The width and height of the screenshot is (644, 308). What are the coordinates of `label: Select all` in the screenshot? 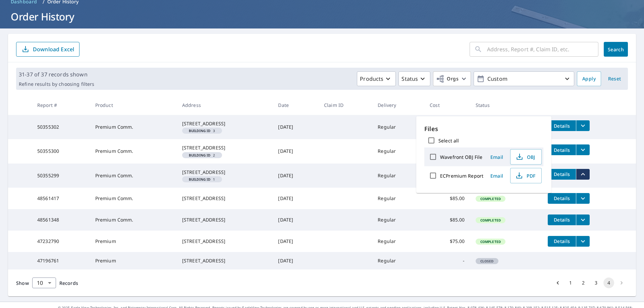 It's located at (448, 141).